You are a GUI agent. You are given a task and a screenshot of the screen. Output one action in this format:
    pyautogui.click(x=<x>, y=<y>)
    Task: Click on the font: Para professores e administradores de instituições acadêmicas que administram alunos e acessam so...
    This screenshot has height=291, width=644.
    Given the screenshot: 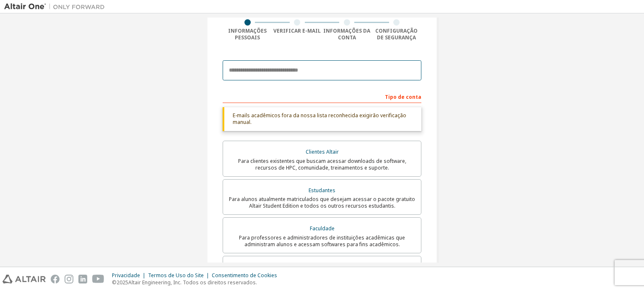 What is the action you would take?
    pyautogui.click(x=322, y=241)
    